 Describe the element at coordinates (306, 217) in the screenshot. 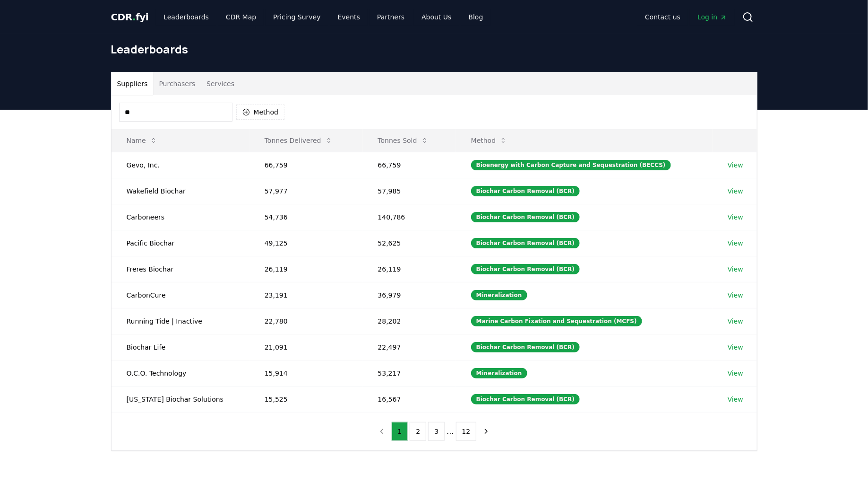

I see `td: 54,736` at that location.